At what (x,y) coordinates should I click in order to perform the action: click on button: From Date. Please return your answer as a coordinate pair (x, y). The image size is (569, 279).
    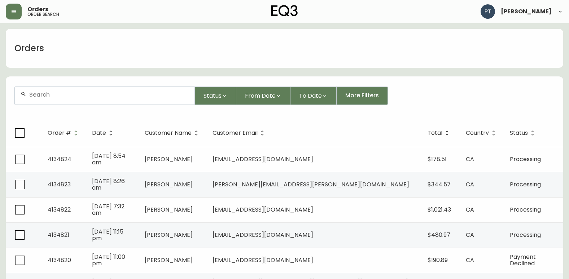
    Looking at the image, I should click on (263, 96).